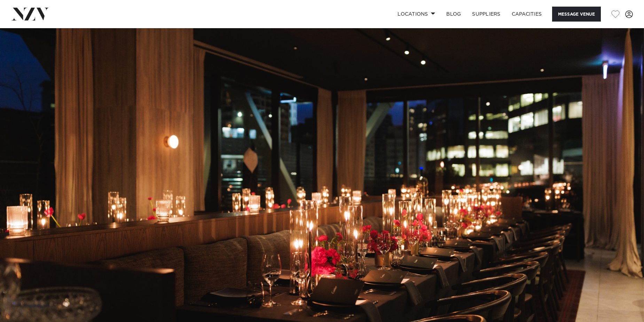 This screenshot has height=322, width=644. Describe the element at coordinates (416, 14) in the screenshot. I see `a: Locations` at that location.